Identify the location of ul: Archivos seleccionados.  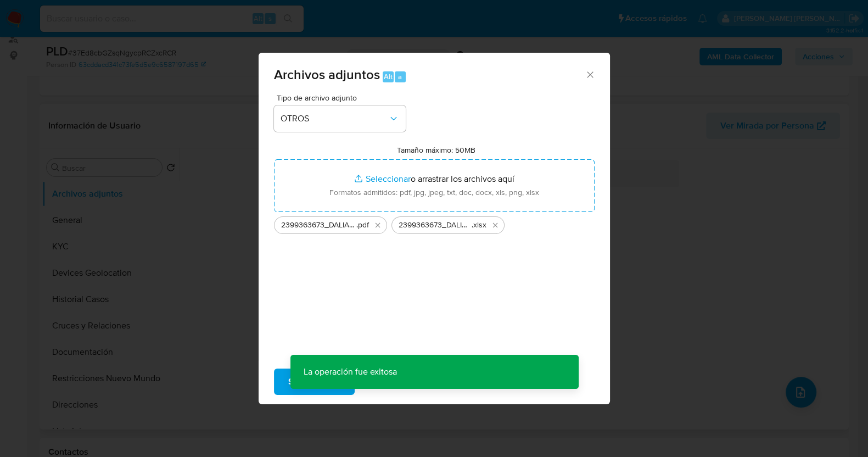
(434, 223).